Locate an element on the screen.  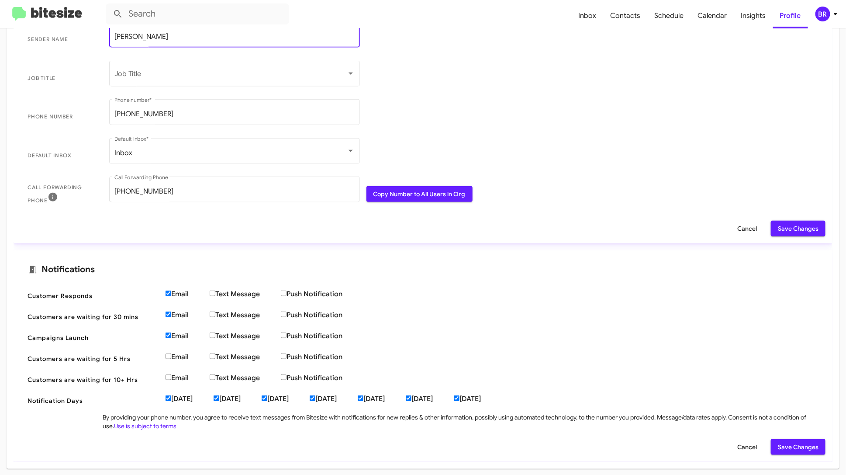
span: Calendar is located at coordinates (712, 16).